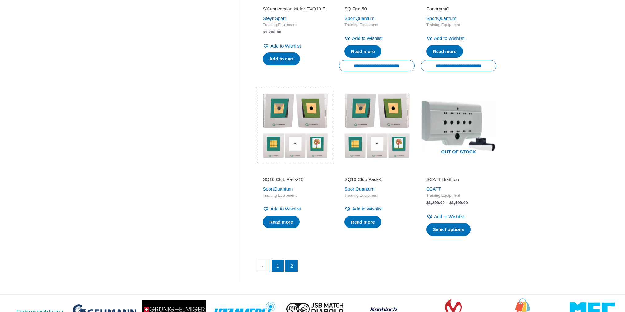 The image size is (625, 312). What do you see at coordinates (363, 222) in the screenshot?
I see `a: Read more about “SQ10 Club Pack-5”` at bounding box center [363, 222].